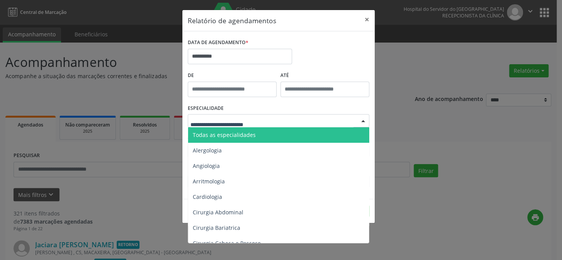  What do you see at coordinates (207, 150) in the screenshot?
I see `span: Alergologia` at bounding box center [207, 150].